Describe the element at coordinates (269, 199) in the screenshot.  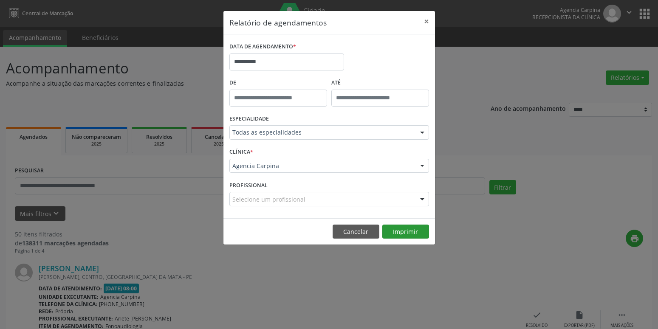
I see `span: Selecione um profissional` at that location.